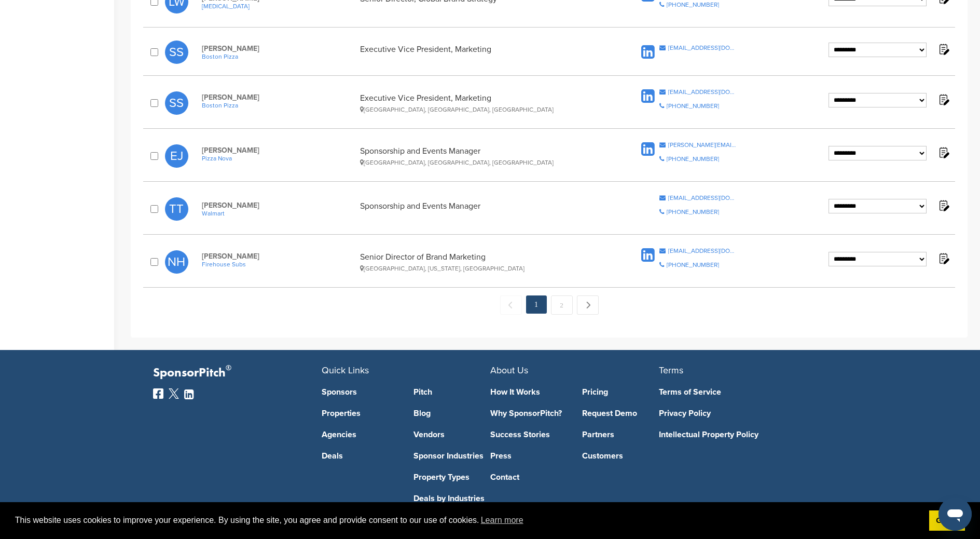 The height and width of the screenshot is (539, 980). I want to click on a: Pricing, so click(621, 392).